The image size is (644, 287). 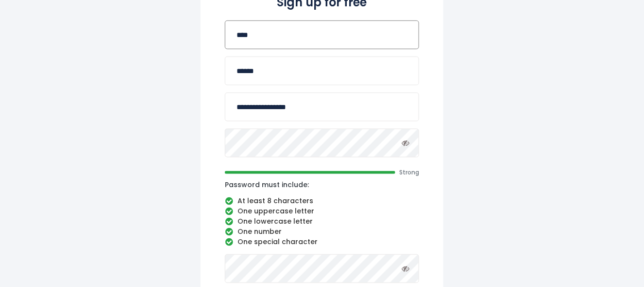 What do you see at coordinates (322, 232) in the screenshot?
I see `li: One number` at bounding box center [322, 232].